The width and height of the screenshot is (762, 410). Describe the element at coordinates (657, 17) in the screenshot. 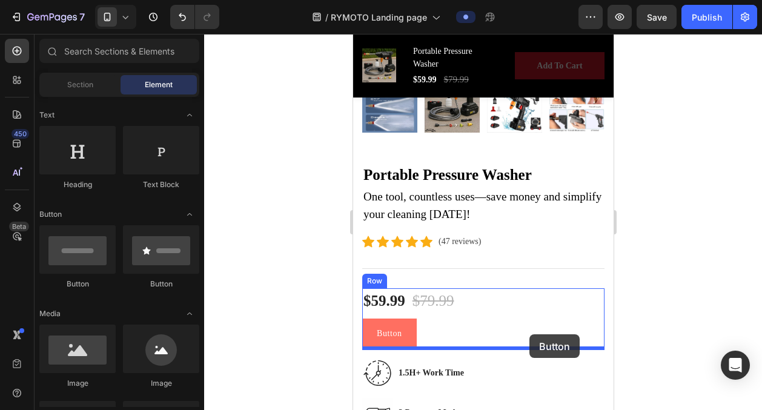

I see `button: Save` at that location.